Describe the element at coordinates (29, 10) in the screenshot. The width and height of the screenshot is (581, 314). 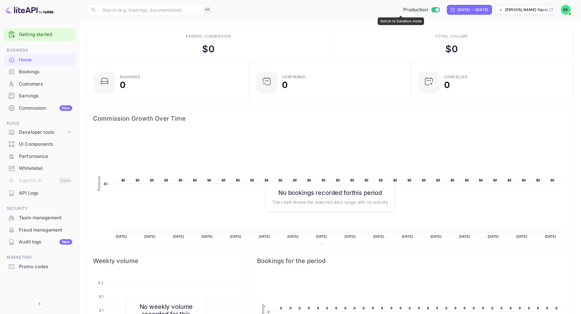
I see `img: LiteAPI logo` at that location.